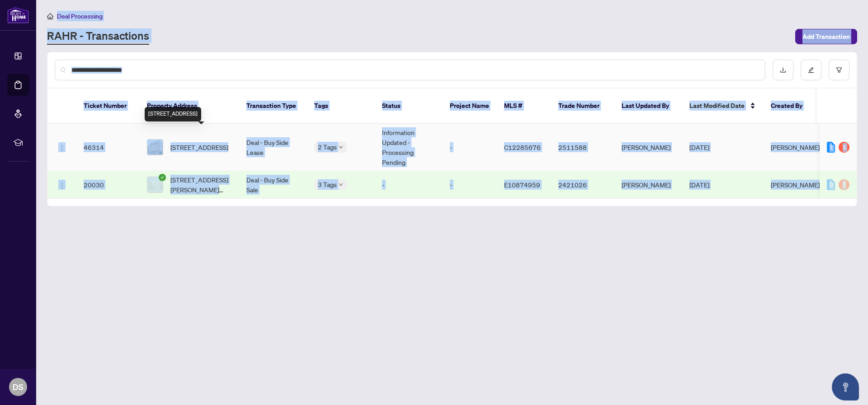 This screenshot has width=868, height=405. What do you see at coordinates (717, 106) in the screenshot?
I see `span: Last Modified Date` at bounding box center [717, 106].